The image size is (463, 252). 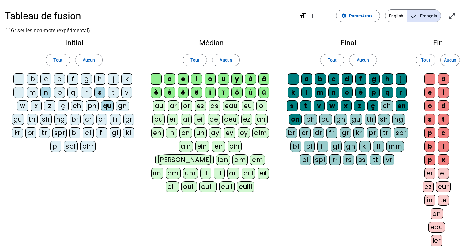 I want to click on div: ion, so click(x=223, y=160).